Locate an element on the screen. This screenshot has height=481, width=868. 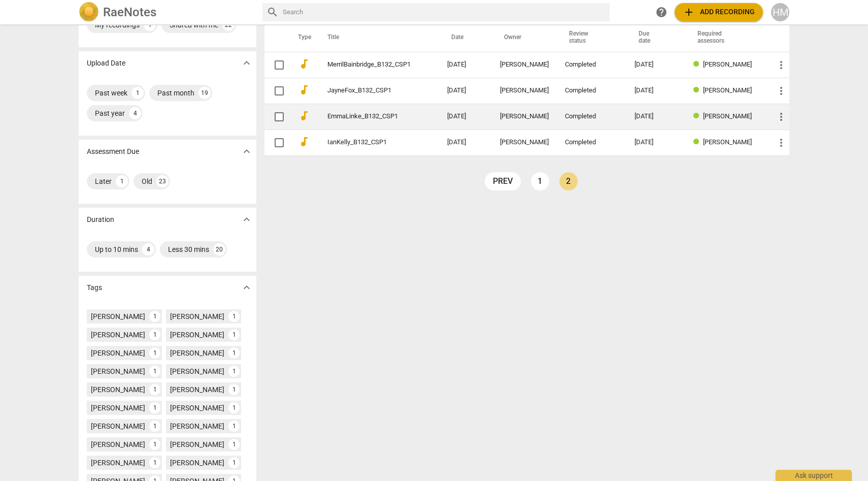
p: Tags is located at coordinates (95, 287).